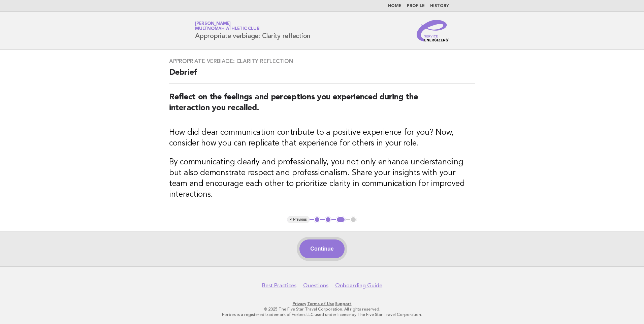  Describe the element at coordinates (322, 315) in the screenshot. I see `p: Forbes is a registered trademark of Forbes LLC used under license by The Five Star Travel Corpora...` at that location.